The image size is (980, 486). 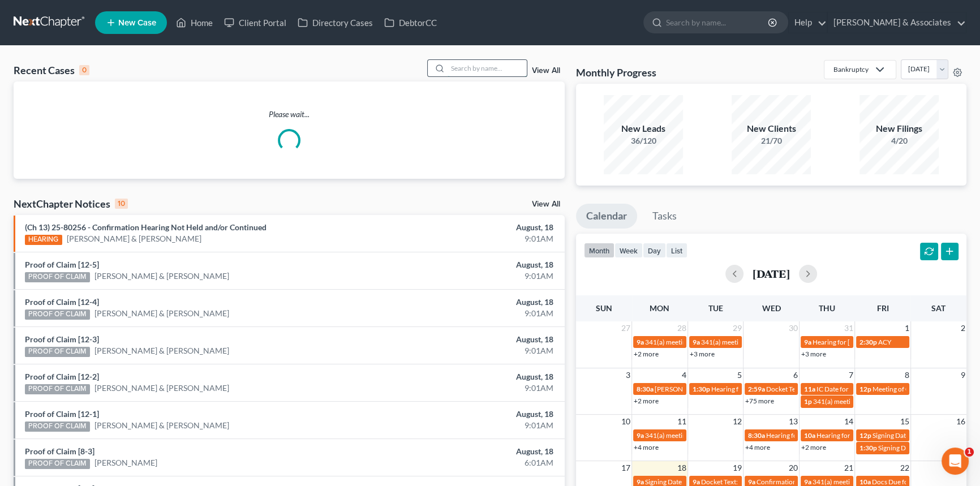 What do you see at coordinates (856, 389) in the screenshot?
I see `span: IC Date for Fields, Wanketa` at bounding box center [856, 389].